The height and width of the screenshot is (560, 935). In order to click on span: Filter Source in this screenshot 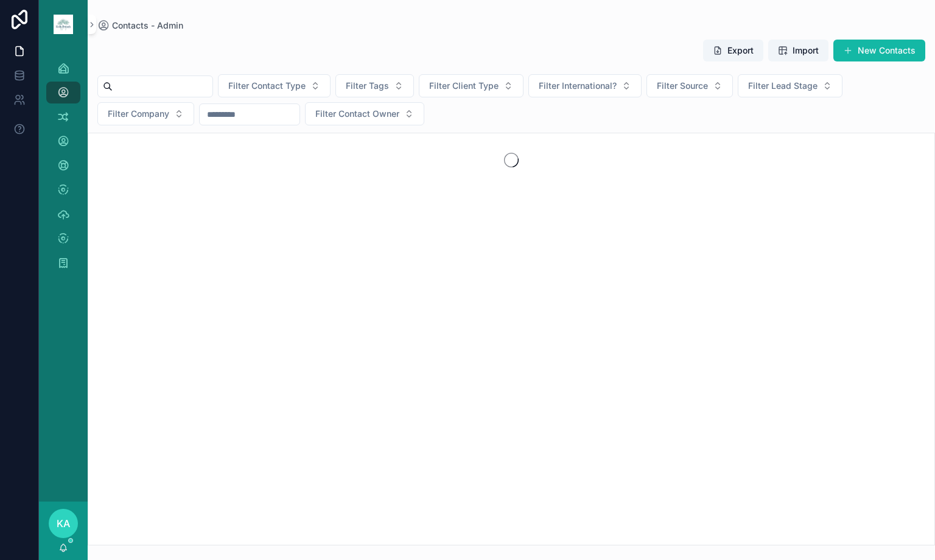, I will do `click(682, 86)`.